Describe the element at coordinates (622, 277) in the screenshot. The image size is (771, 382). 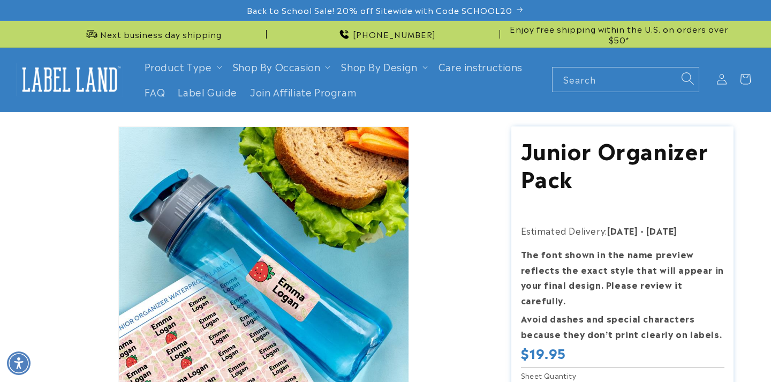
I see `strong: The font shown in the name preview reflects the exact style that will appear in your final design...` at that location.